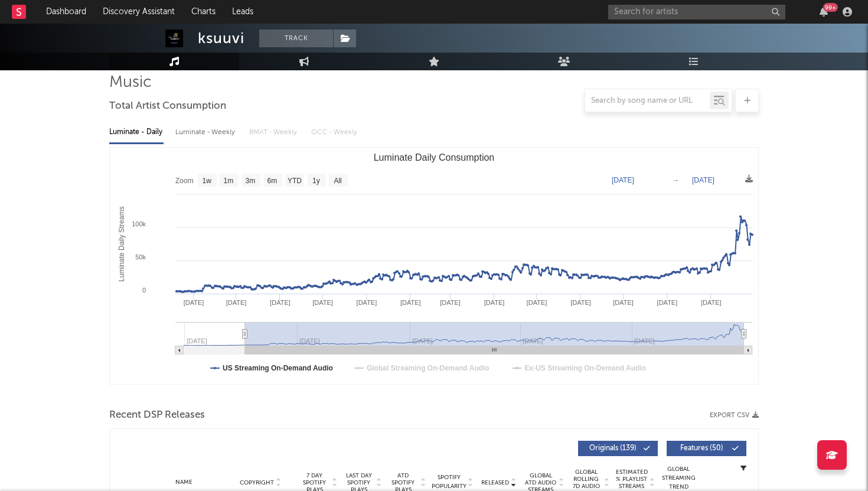  Describe the element at coordinates (272, 181) in the screenshot. I see `text: 6m` at that location.